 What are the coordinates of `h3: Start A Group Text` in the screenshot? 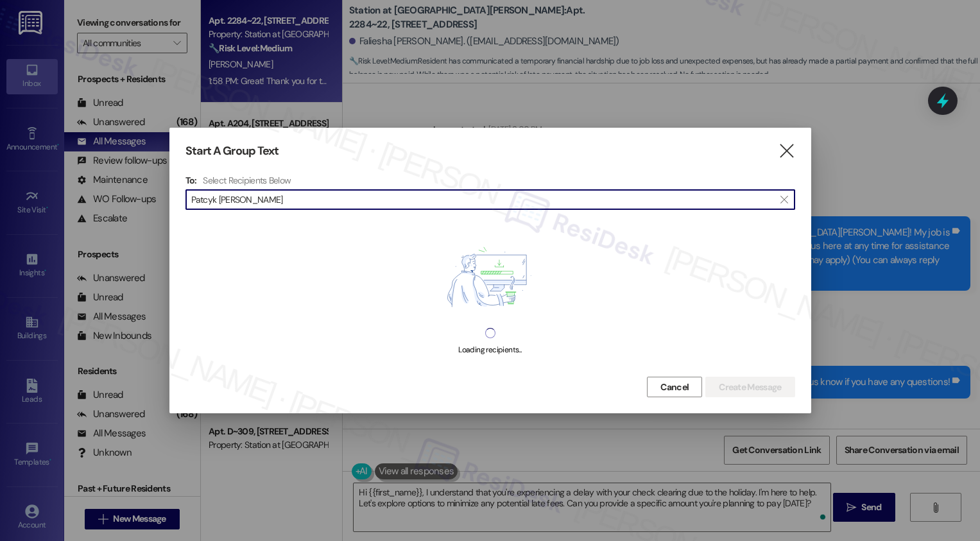 It's located at (233, 151).